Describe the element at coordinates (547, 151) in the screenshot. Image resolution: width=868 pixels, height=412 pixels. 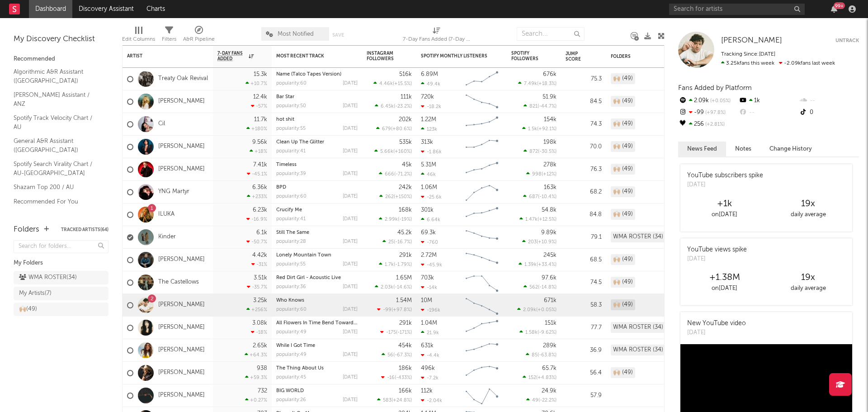
I see `span: -30.5 %` at that location.